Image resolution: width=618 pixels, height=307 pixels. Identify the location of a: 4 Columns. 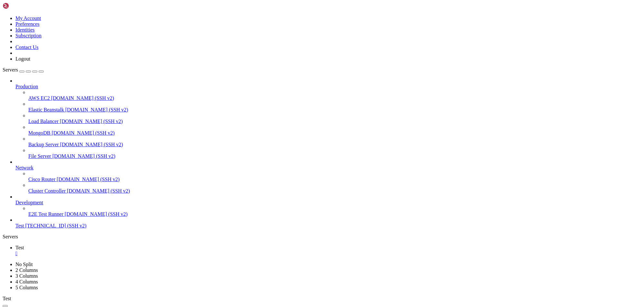
(27, 282).